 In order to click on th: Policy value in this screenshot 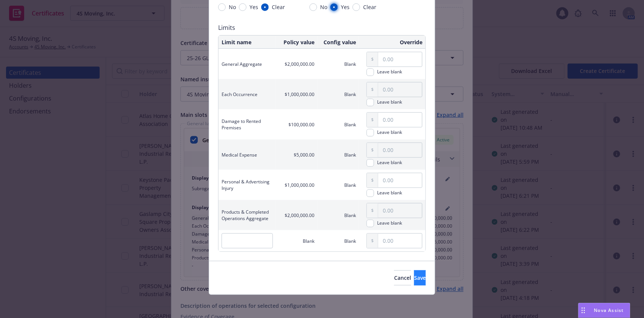, I will do `click(297, 42)`.